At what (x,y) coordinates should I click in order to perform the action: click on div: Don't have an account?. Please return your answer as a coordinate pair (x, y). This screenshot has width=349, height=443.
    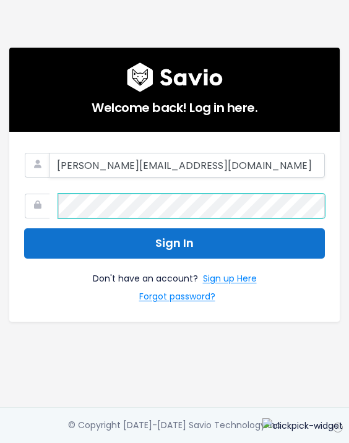
    Looking at the image, I should click on (175, 283).